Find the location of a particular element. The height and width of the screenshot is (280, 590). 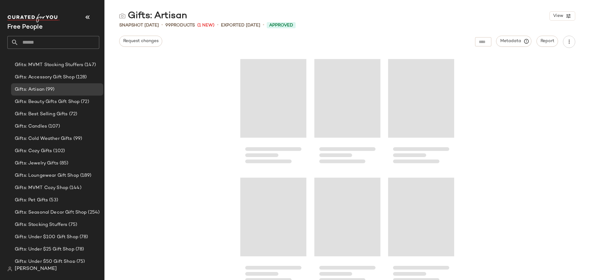

span: (85) is located at coordinates (63, 163).